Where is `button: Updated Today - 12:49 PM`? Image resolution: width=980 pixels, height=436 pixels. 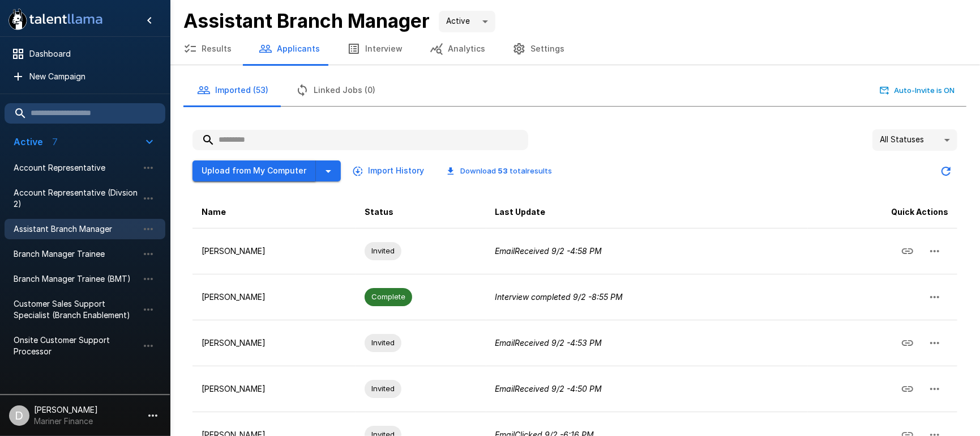 button: Updated Today - 12:49 PM is located at coordinates (946, 171).